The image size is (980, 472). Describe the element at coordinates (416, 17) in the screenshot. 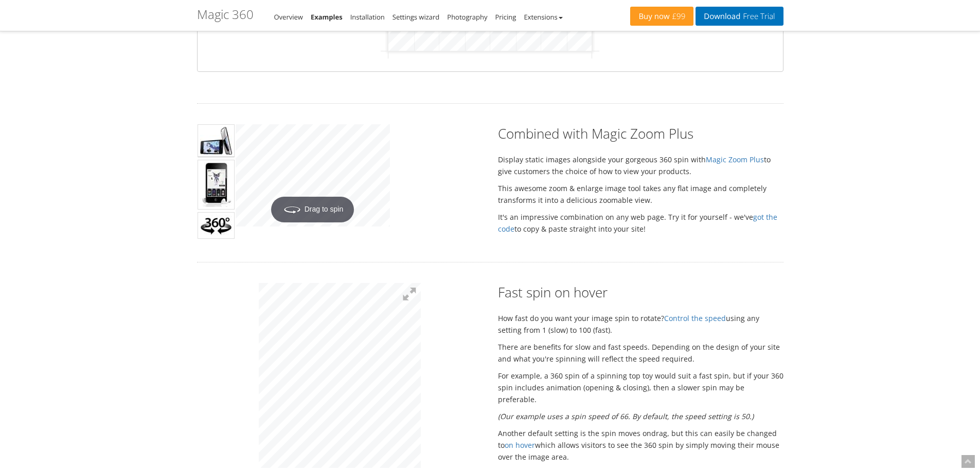

I see `a: Settings wizard` at that location.